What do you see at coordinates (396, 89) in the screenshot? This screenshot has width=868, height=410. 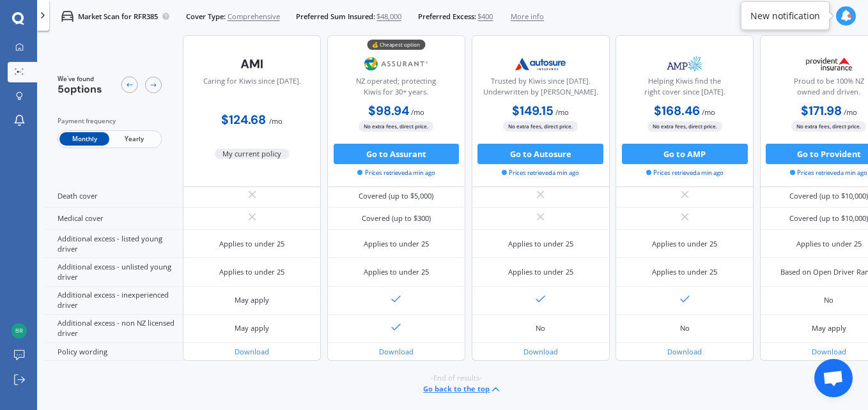 I see `div: NZ operated; protecting Kiwis for 30+ years.` at bounding box center [396, 89].